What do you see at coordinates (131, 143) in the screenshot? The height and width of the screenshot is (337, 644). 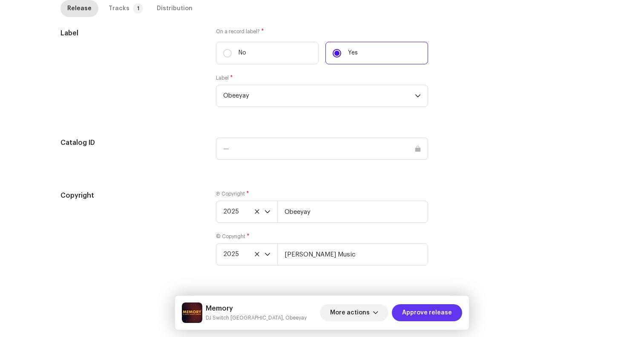 I see `h5: Catalog ID` at bounding box center [131, 143].